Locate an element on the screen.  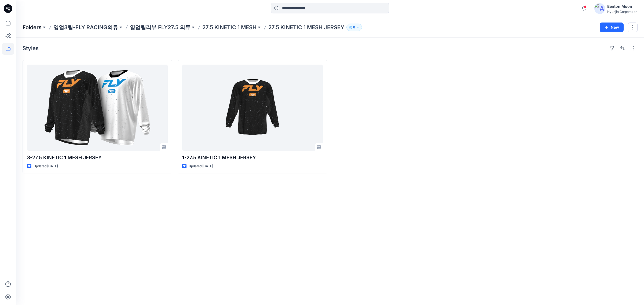
a: 영업팀리뷰 FLY27.5 의류 is located at coordinates (160, 27).